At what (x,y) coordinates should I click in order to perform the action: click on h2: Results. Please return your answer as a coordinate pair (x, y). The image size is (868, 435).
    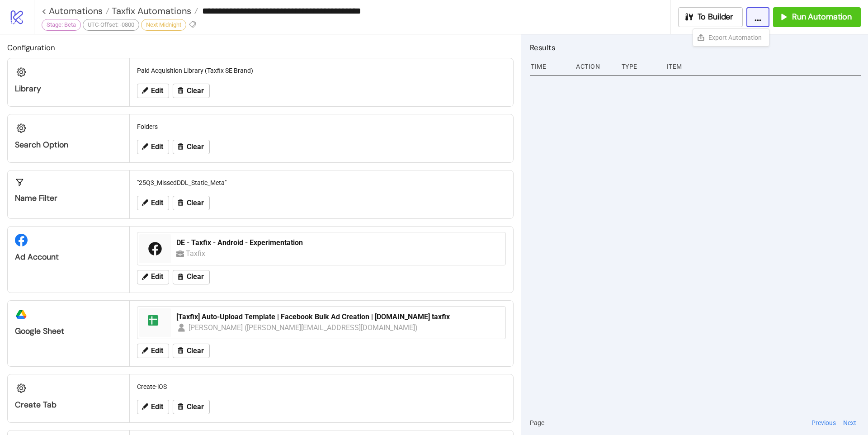
    Looking at the image, I should click on (695, 47).